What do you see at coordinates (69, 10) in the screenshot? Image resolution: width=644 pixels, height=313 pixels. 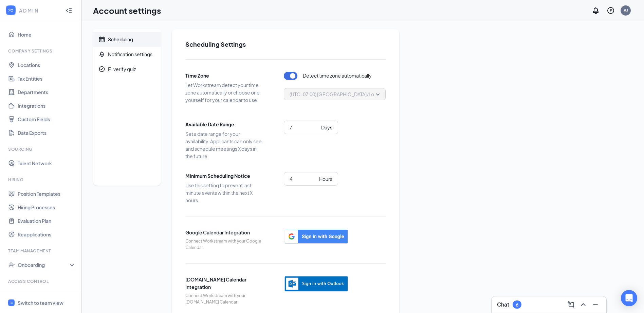 I see `svg: Collapse` at bounding box center [69, 10].